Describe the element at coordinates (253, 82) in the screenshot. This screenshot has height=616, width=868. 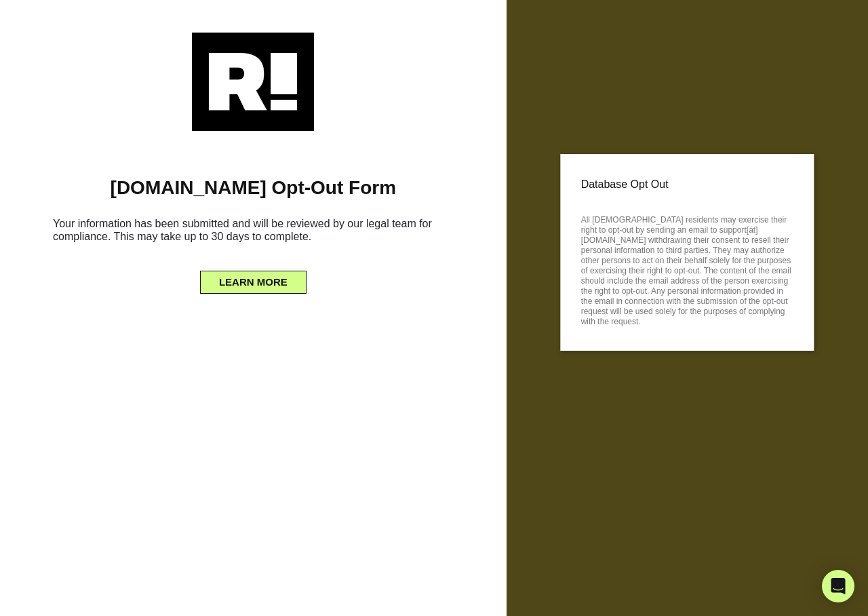
I see `img: Retention.com` at that location.